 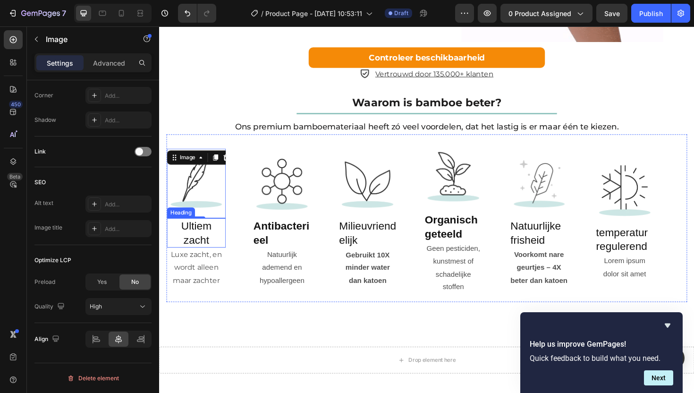 I want to click on div: Delete element, so click(x=93, y=378).